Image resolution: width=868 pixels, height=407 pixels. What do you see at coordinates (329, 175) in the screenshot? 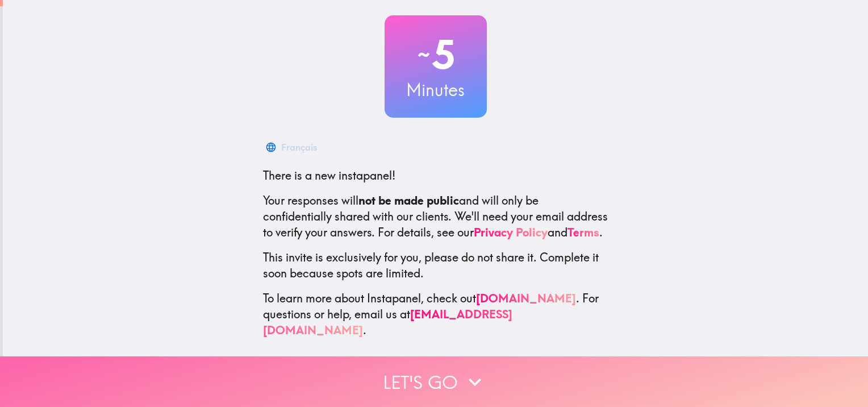
I see `span: There is a new instapanel!` at bounding box center [329, 175].